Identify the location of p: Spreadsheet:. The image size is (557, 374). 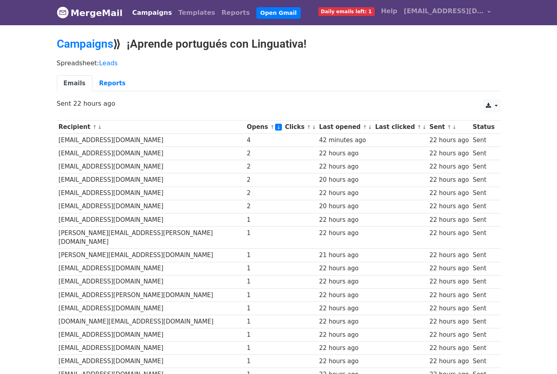
(279, 63).